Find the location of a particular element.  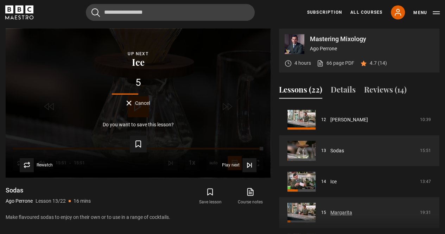

a: Subscription is located at coordinates (325, 12).